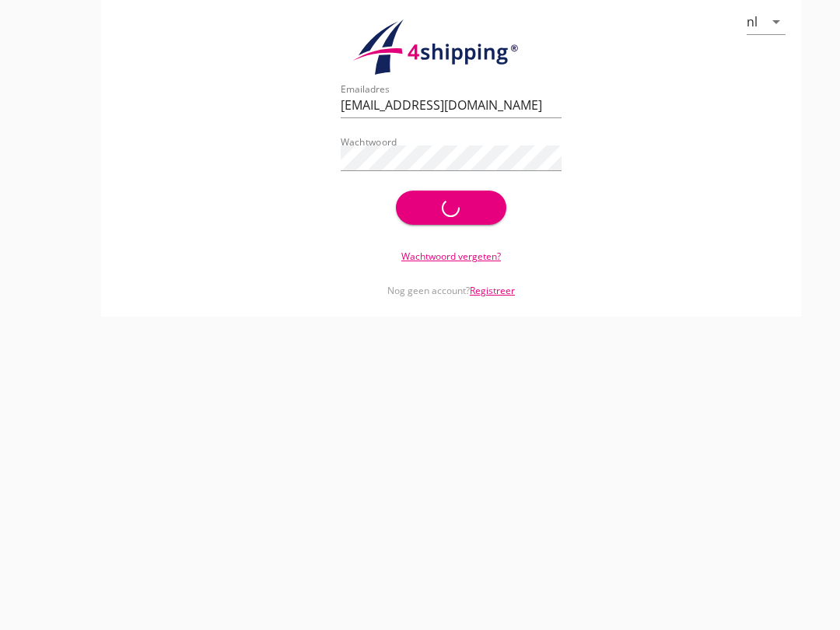 The image size is (840, 630). What do you see at coordinates (451, 281) in the screenshot?
I see `div: Nog geen account?` at bounding box center [451, 281].